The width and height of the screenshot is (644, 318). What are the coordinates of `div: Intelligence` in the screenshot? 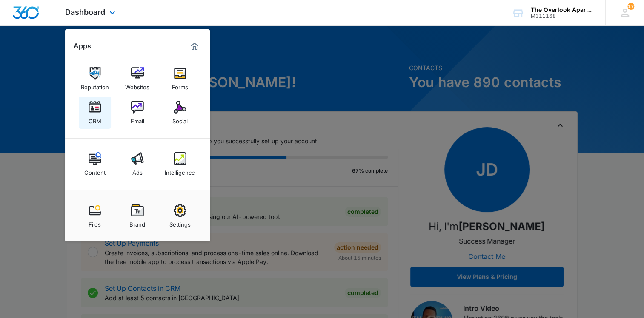 It's located at (180, 171).